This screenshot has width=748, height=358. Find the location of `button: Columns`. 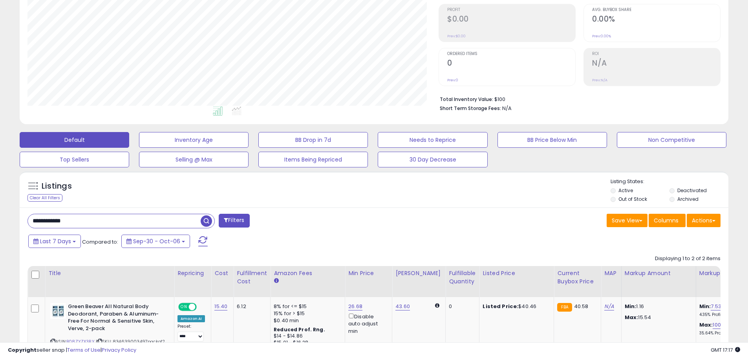

button: Columns is located at coordinates (667, 220).